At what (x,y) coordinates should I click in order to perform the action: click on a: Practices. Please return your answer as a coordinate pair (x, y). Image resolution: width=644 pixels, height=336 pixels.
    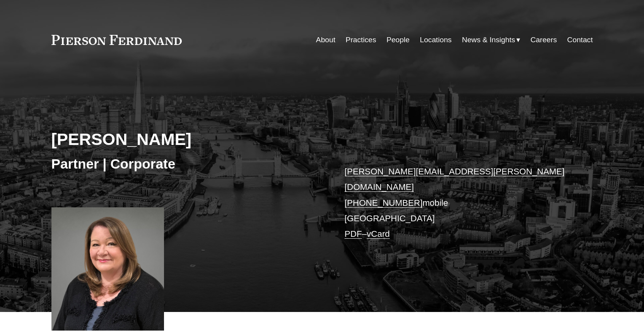
    Looking at the image, I should click on (361, 40).